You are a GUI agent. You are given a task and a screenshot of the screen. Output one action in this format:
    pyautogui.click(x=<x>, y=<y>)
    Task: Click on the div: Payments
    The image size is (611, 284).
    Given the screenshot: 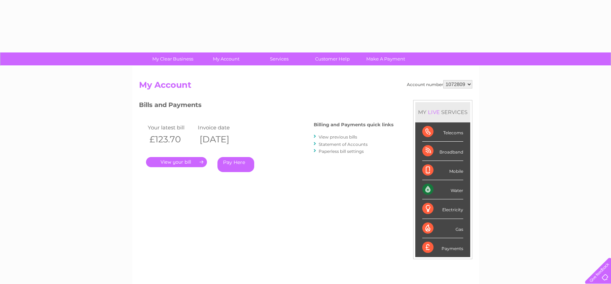 What is the action you would take?
    pyautogui.click(x=443, y=248)
    